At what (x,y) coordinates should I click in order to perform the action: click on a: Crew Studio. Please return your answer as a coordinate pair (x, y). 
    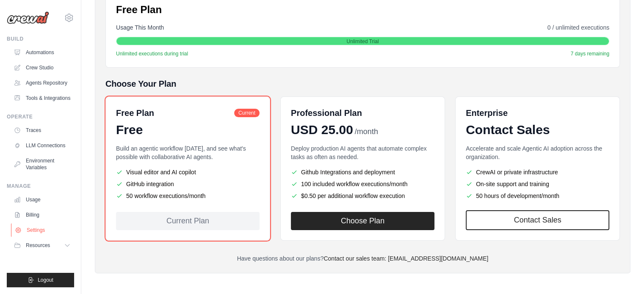
    Looking at the image, I should click on (42, 68).